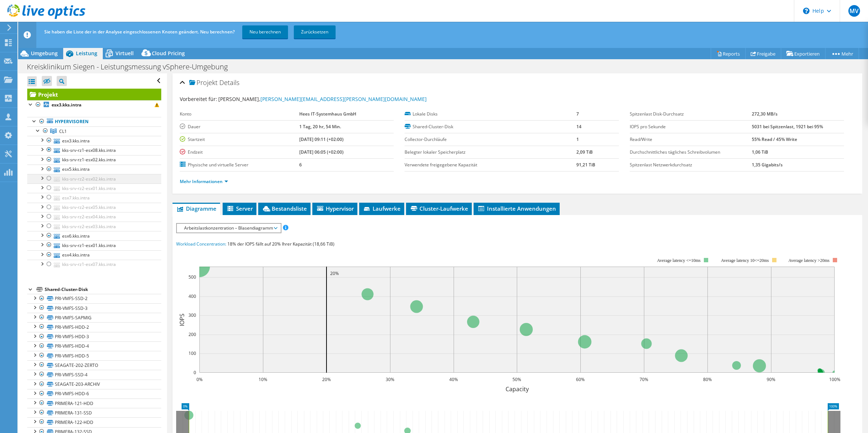 Image resolution: width=868 pixels, height=433 pixels. I want to click on a: Neu berechnen, so click(265, 32).